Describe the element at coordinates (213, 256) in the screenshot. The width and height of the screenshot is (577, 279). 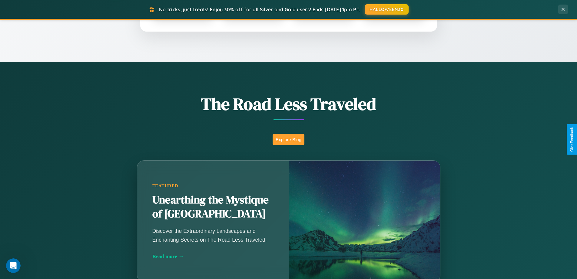
I see `div: Read more →` at that location.